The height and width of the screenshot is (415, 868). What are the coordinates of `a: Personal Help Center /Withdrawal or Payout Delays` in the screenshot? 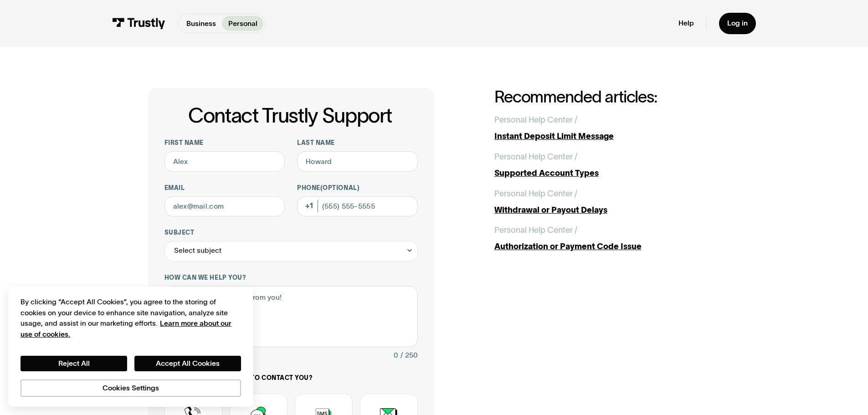 It's located at (608, 202).